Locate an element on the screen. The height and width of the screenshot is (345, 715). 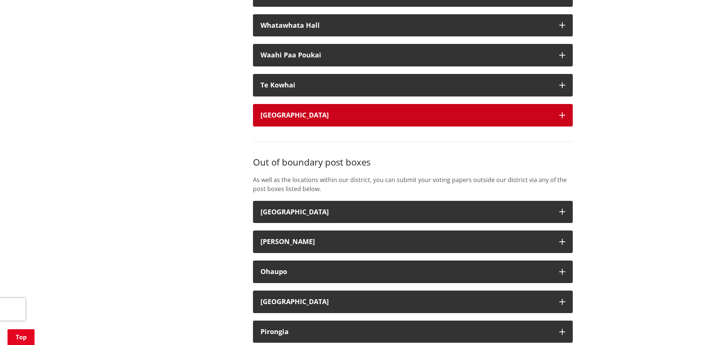
div: Waahi Paa Poukai is located at coordinates (406, 55).